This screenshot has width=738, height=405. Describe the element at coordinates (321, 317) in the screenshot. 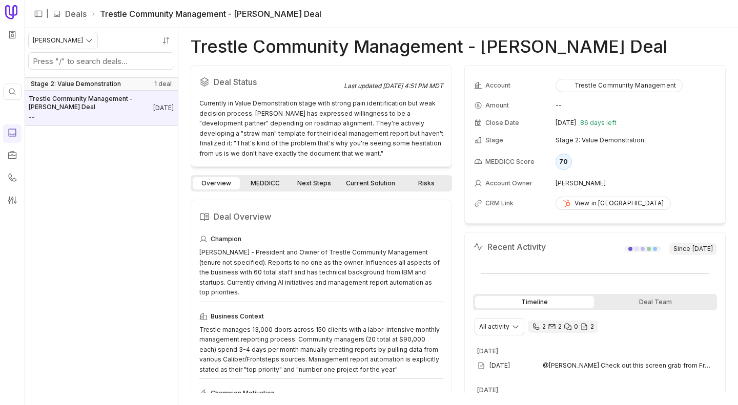

I see `div: Business Context` at that location.